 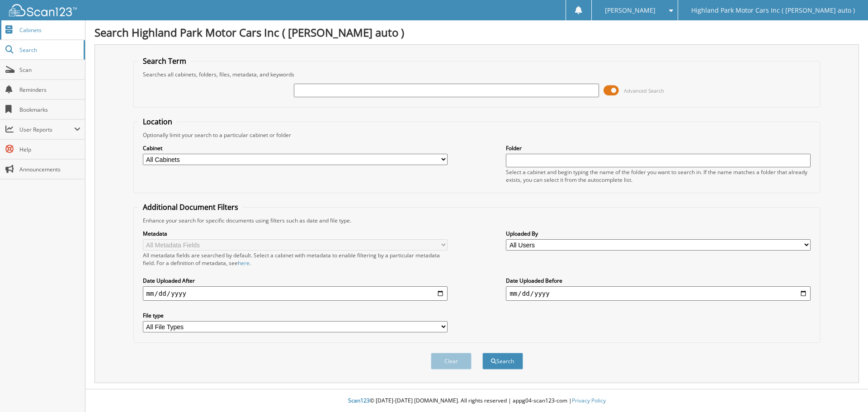 What do you see at coordinates (243, 263) in the screenshot?
I see `a: here` at bounding box center [243, 263].